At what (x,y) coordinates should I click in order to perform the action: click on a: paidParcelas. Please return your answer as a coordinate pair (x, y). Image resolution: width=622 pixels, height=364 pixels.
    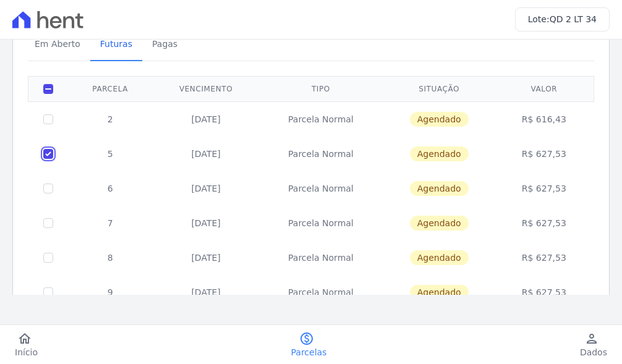
    Looking at the image, I should click on (309, 345).